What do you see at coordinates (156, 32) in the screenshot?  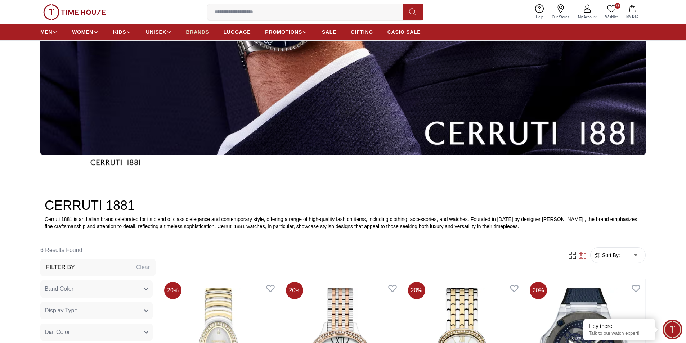 I see `span: UNISEX` at bounding box center [156, 32].